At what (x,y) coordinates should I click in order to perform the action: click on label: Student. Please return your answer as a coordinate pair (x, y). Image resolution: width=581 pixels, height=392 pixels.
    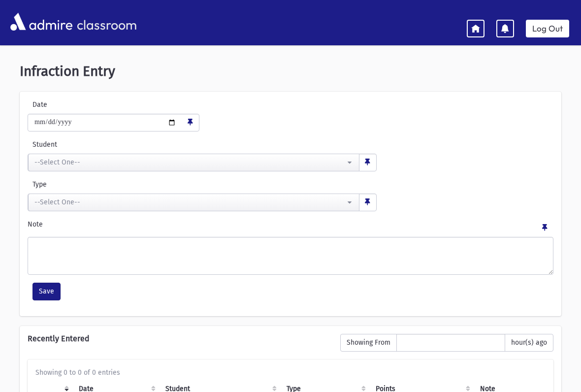
    Looking at the image, I should click on (144, 144).